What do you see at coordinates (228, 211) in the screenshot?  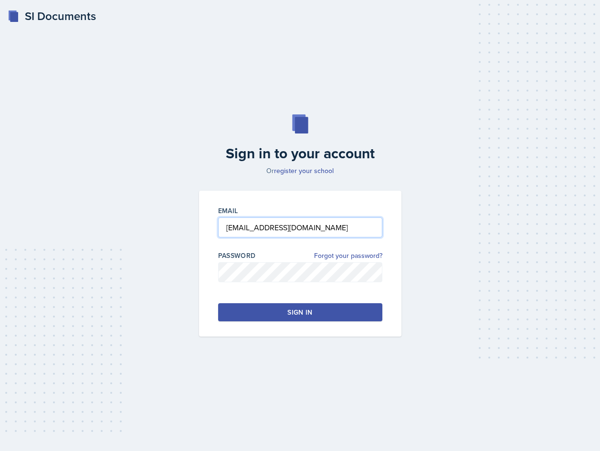 I see `label: Email` at bounding box center [228, 211].